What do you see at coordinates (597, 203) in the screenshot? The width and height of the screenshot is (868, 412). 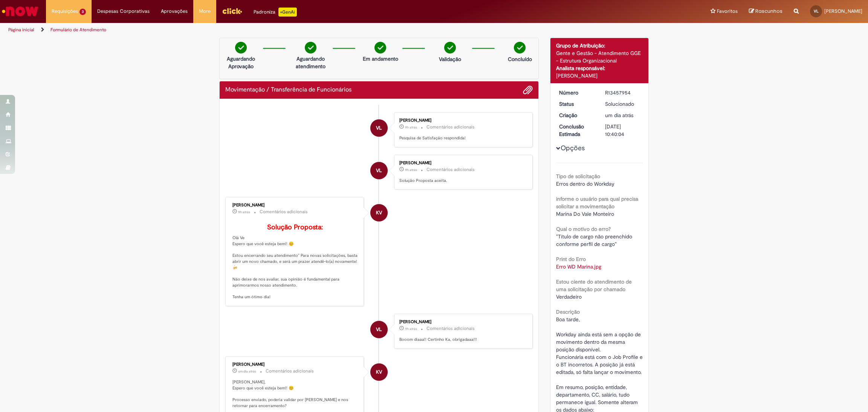 I see `b: informe o usuário para qual precisa solicitar a movimentação` at bounding box center [597, 203].